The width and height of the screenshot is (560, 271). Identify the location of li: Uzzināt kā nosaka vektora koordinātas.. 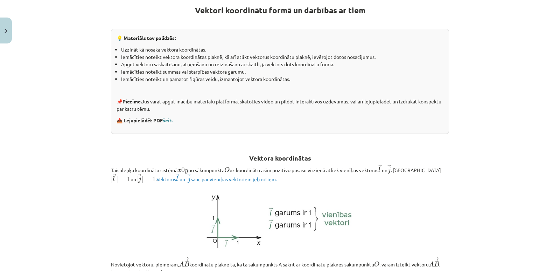
(282, 49).